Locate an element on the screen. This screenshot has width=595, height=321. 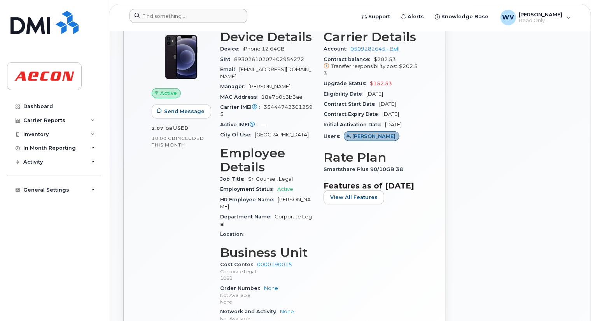
img: iPhone_12.jpg is located at coordinates (181, 57).